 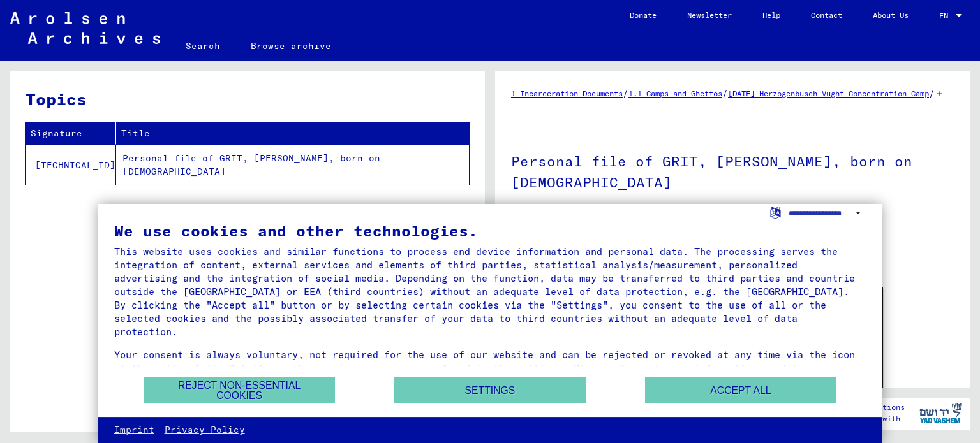 I want to click on img: yv_logo.png, so click(x=940, y=413).